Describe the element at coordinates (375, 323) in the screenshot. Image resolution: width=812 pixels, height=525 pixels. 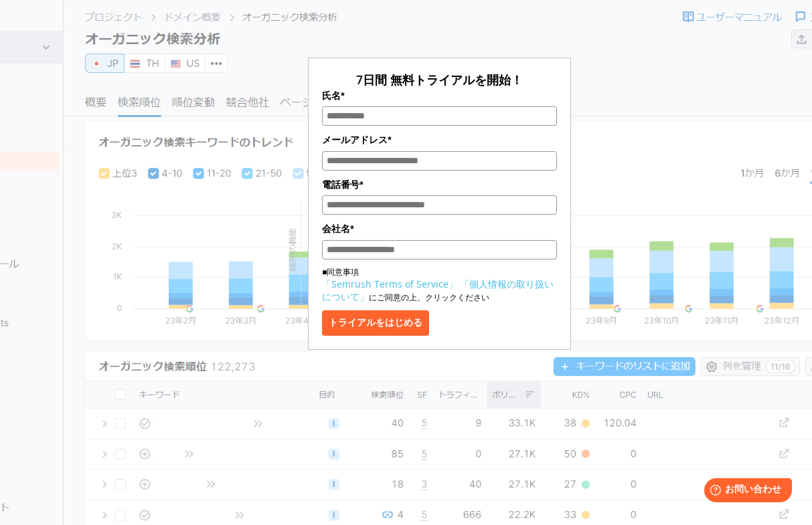
I see `button: トライアルをはじめる` at that location.